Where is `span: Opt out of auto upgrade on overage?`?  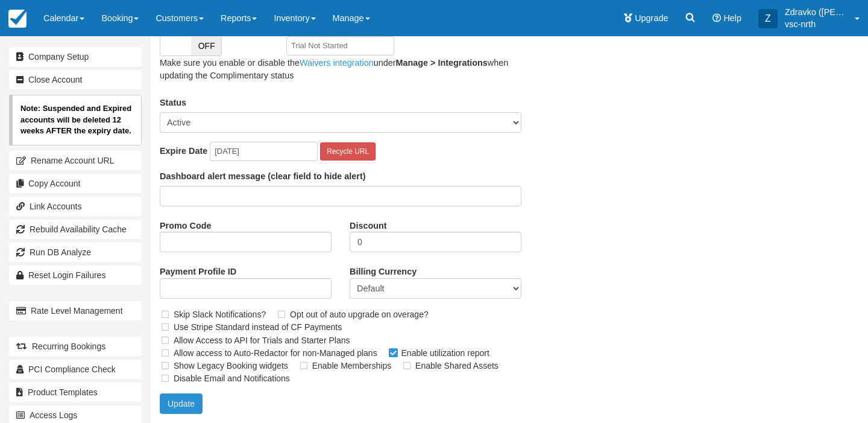
span: Opt out of auto upgrade on overage? is located at coordinates (356, 314).